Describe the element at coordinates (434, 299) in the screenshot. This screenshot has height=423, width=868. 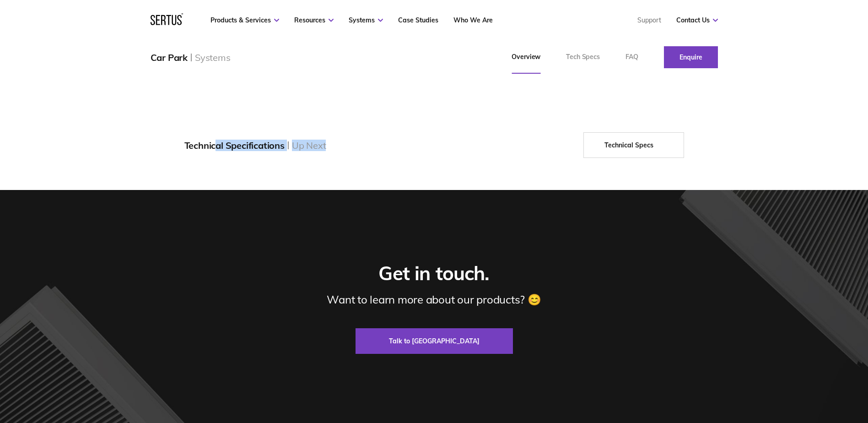
I see `div: Want to learn more about our products? 😊` at that location.